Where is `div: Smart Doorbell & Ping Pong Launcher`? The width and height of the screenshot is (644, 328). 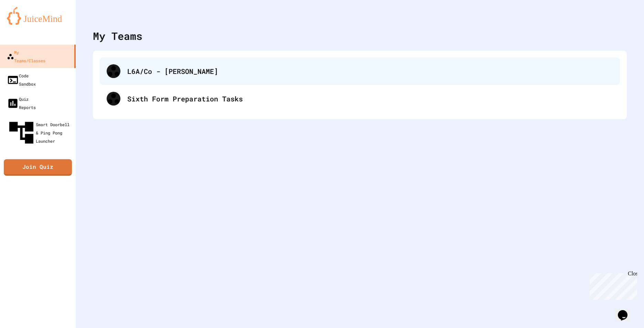 div: Smart Doorbell & Ping Pong Launcher is located at coordinates (40, 133).